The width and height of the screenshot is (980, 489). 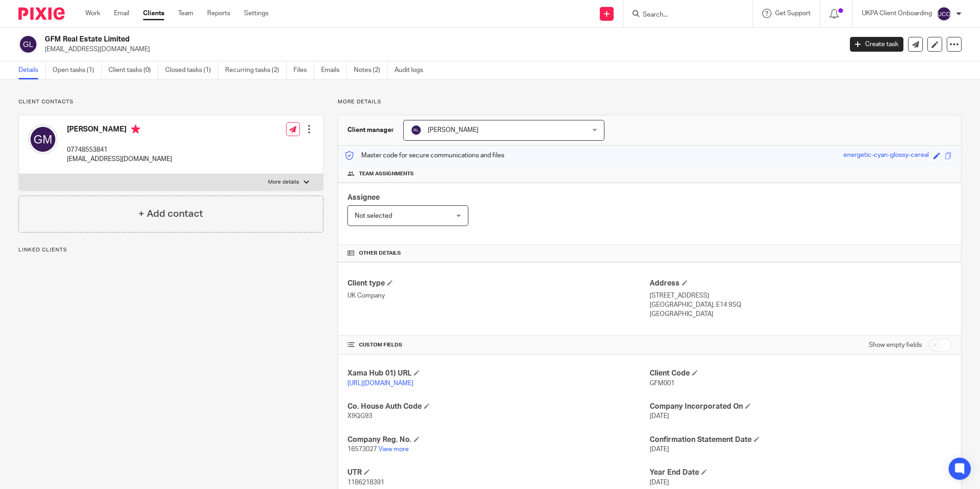 I want to click on span: 1186218391, so click(x=366, y=483).